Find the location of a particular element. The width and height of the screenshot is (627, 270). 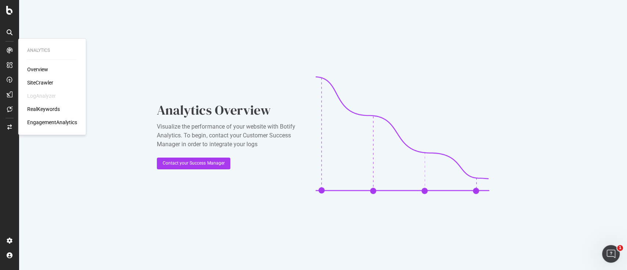

a: Overview is located at coordinates (37, 69).